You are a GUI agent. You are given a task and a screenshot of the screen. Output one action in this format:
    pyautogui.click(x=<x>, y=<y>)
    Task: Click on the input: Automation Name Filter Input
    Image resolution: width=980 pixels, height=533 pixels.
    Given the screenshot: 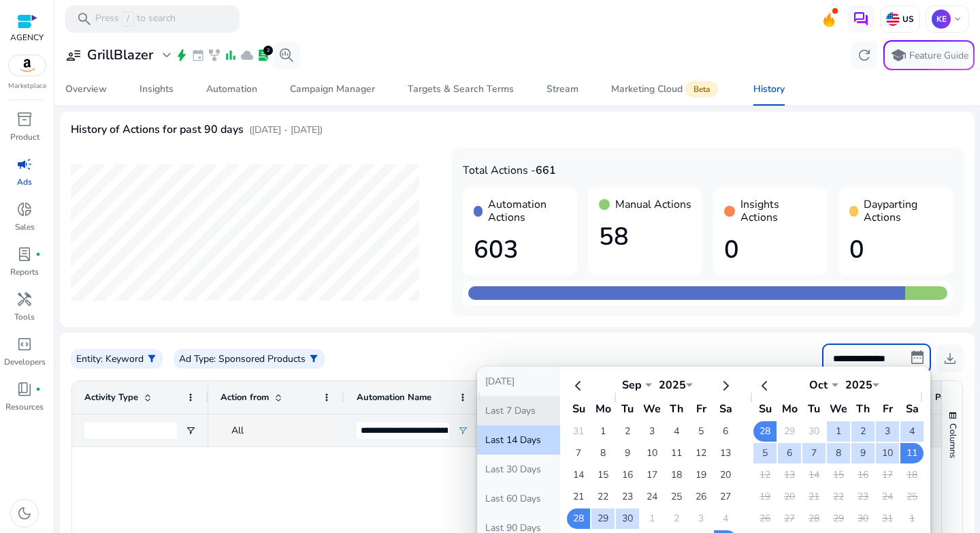 What is the action you would take?
    pyautogui.click(x=403, y=430)
    